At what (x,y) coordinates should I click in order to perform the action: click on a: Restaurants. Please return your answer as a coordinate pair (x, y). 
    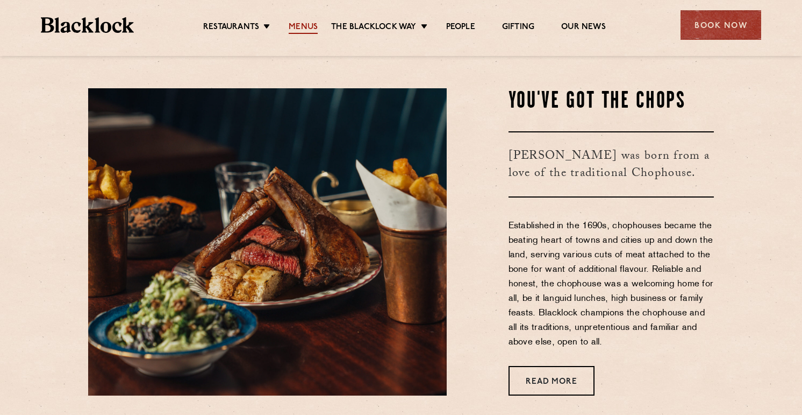
    Looking at the image, I should click on (231, 28).